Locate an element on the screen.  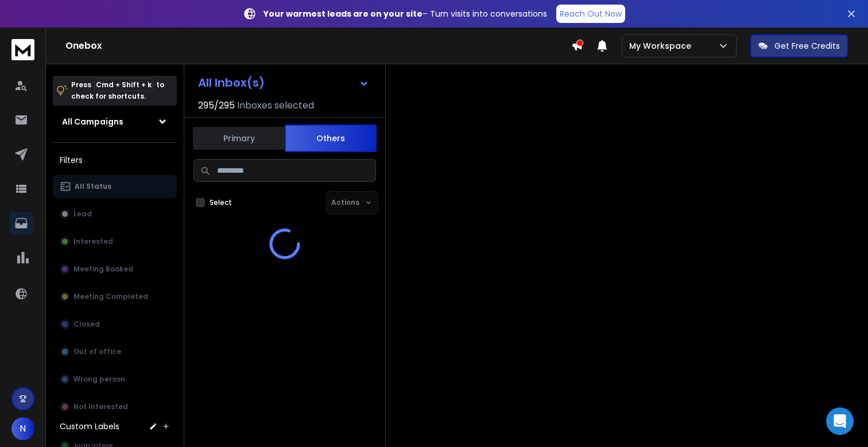
p: Reach Out Now is located at coordinates (590, 14).